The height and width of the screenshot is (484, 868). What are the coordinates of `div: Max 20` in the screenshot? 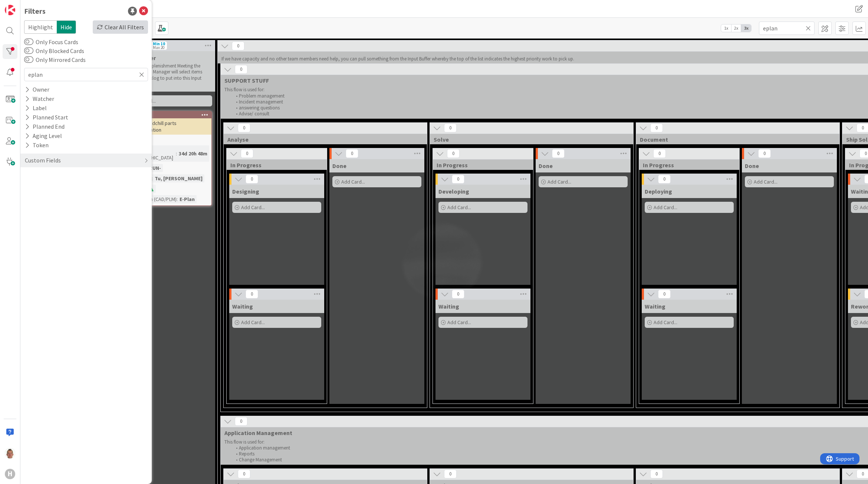 It's located at (159, 48).